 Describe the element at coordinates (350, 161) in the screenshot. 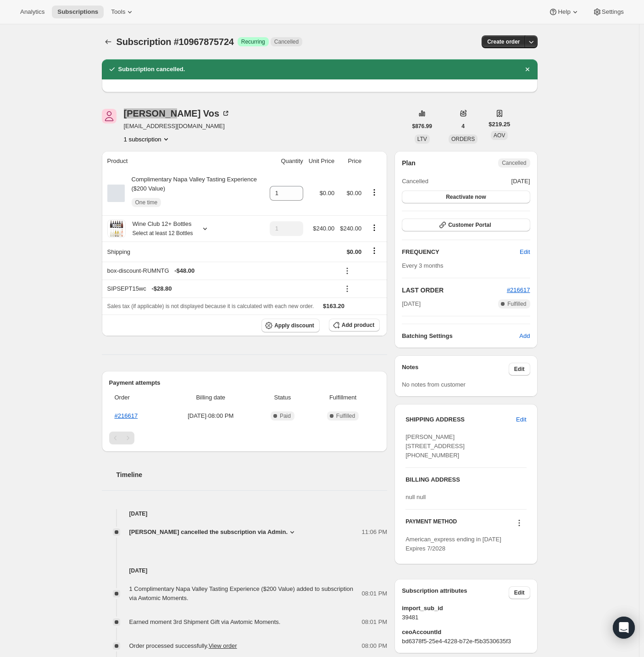

I see `th: Price` at that location.